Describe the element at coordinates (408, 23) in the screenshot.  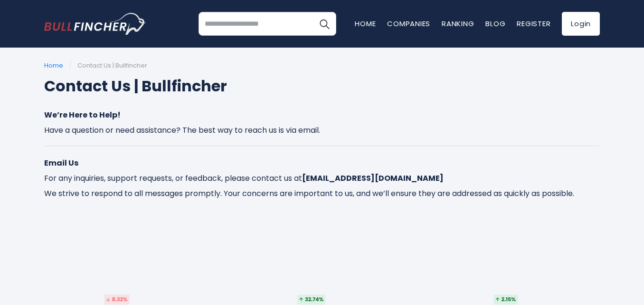
I see `a: Companies` at that location.